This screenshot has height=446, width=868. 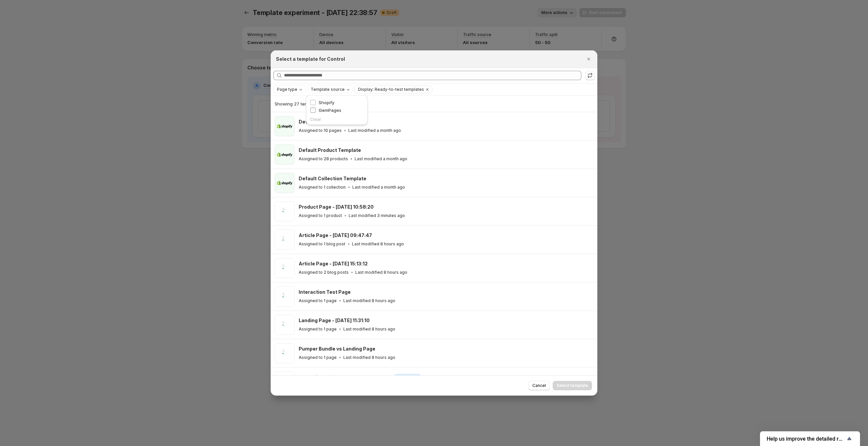 What do you see at coordinates (320, 131) in the screenshot?
I see `p: Assigned to 10 pages` at bounding box center [320, 131].